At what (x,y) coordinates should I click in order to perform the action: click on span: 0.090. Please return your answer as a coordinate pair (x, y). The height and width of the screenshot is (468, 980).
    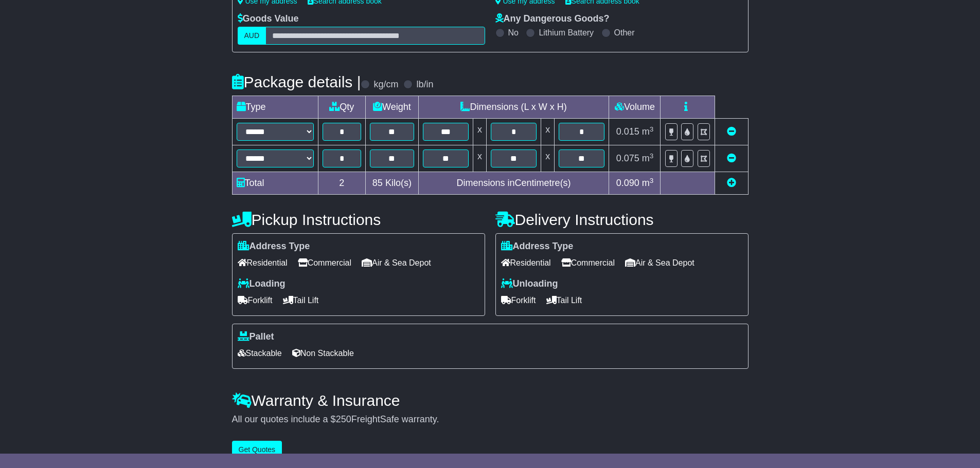
    Looking at the image, I should click on (628, 183).